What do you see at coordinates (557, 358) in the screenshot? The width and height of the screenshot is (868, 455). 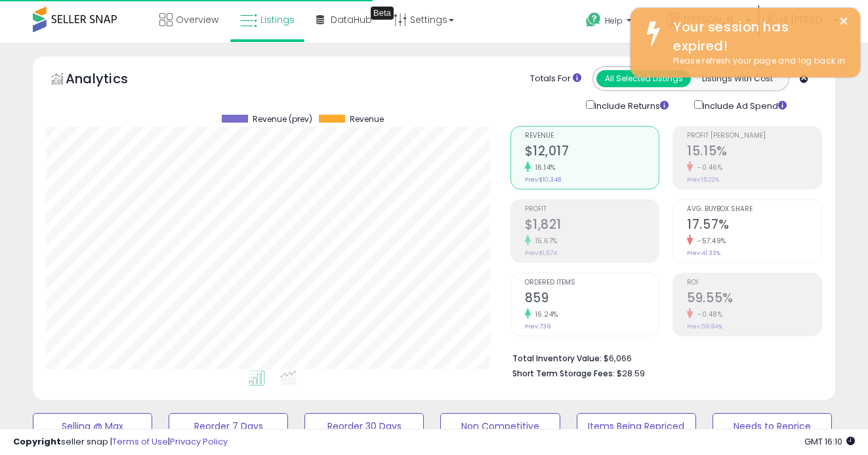 I see `b: Total Inventory Value:` at bounding box center [557, 358].